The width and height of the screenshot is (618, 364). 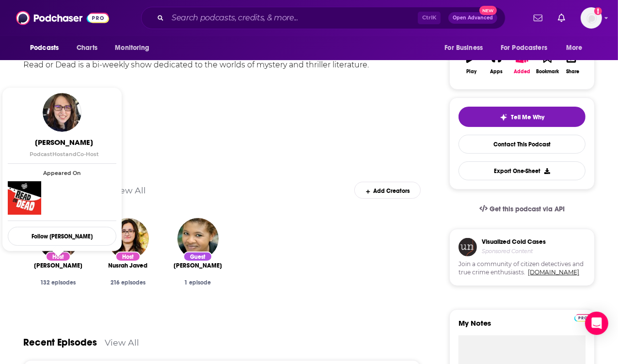 I want to click on div: Guest, so click(x=198, y=256).